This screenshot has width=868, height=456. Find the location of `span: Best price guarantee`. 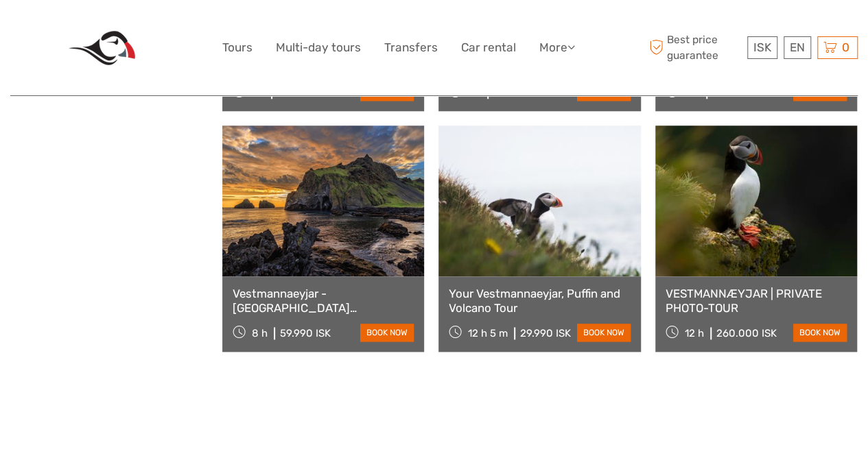

span: Best price guarantee is located at coordinates (694, 48).